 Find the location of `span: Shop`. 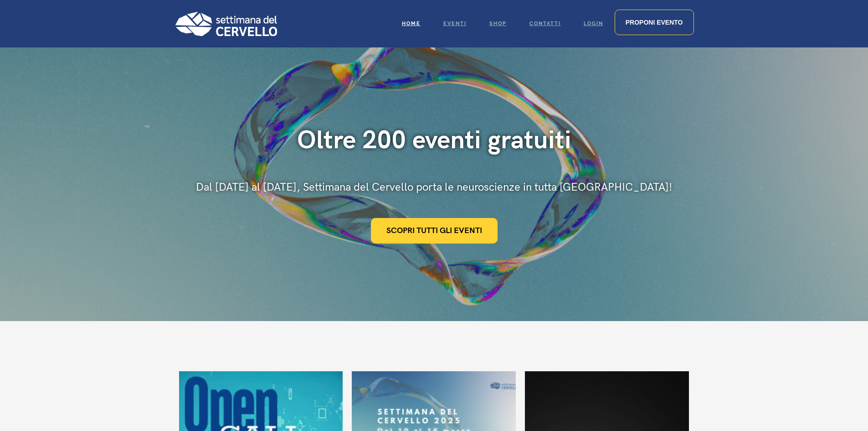

span: Shop is located at coordinates (498, 23).